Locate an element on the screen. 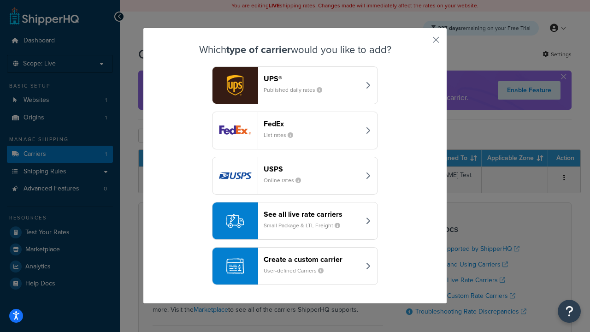  h3: Which would you like to add? is located at coordinates (295, 50).